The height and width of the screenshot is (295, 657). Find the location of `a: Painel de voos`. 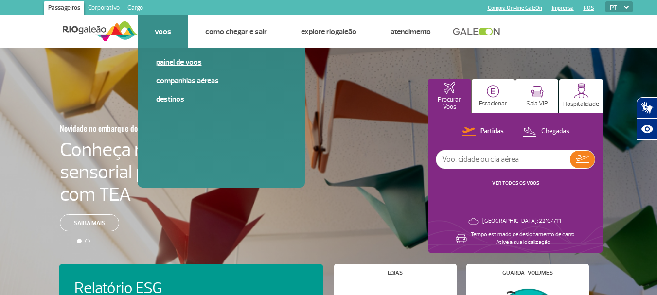

a: Painel de voos is located at coordinates (221, 62).